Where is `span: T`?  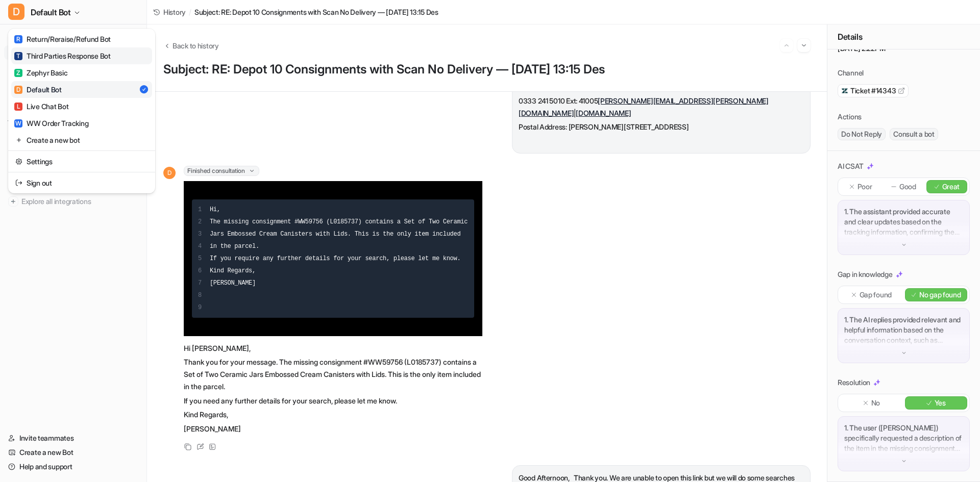
span: T is located at coordinates (19, 56).